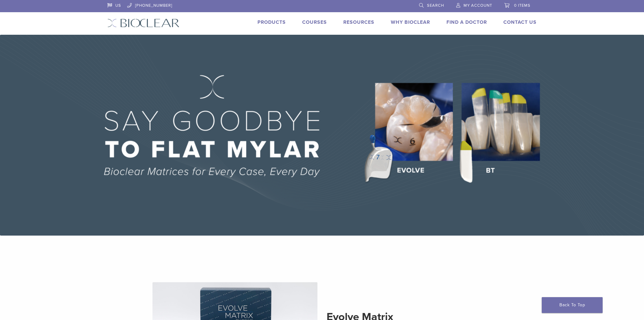 The image size is (644, 320). Describe the element at coordinates (478, 5) in the screenshot. I see `span: My Account` at that location.